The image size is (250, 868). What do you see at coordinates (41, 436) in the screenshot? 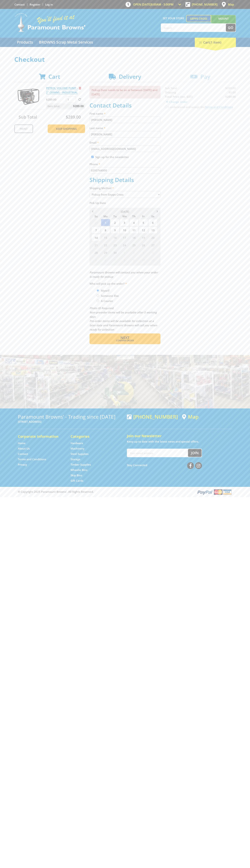
I see `h5: Corporate Information` at bounding box center [41, 436].